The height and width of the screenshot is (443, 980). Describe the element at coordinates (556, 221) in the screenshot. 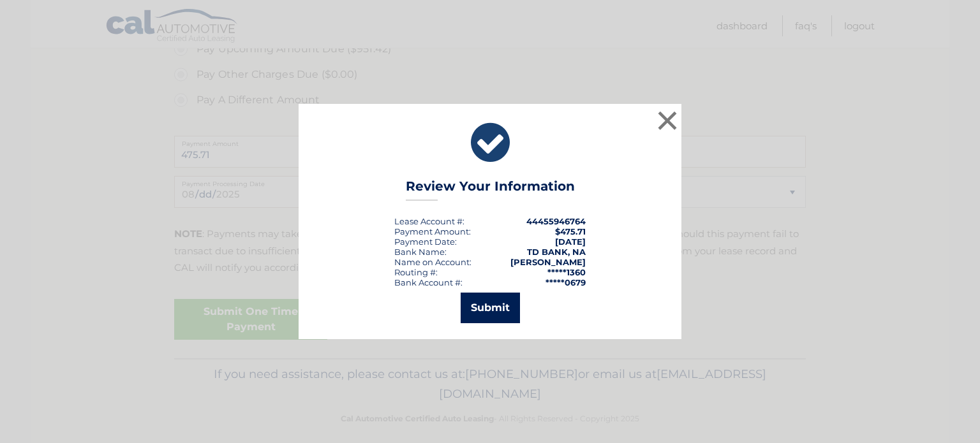

I see `strong: 44455946764` at that location.